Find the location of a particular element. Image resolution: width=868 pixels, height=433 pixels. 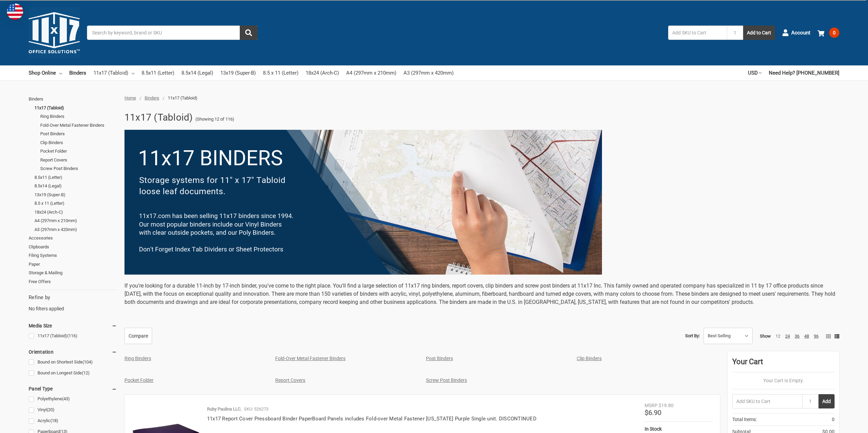

span: (18) is located at coordinates (55, 421).